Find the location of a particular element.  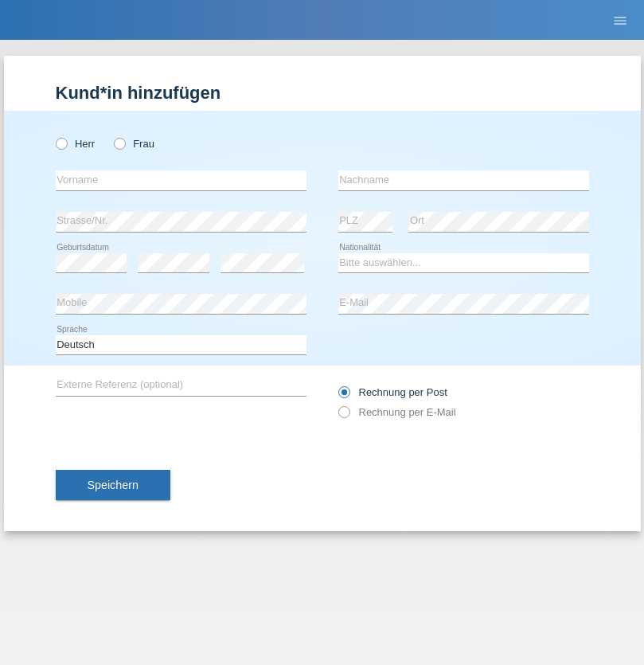

button: Speichern is located at coordinates (113, 485).